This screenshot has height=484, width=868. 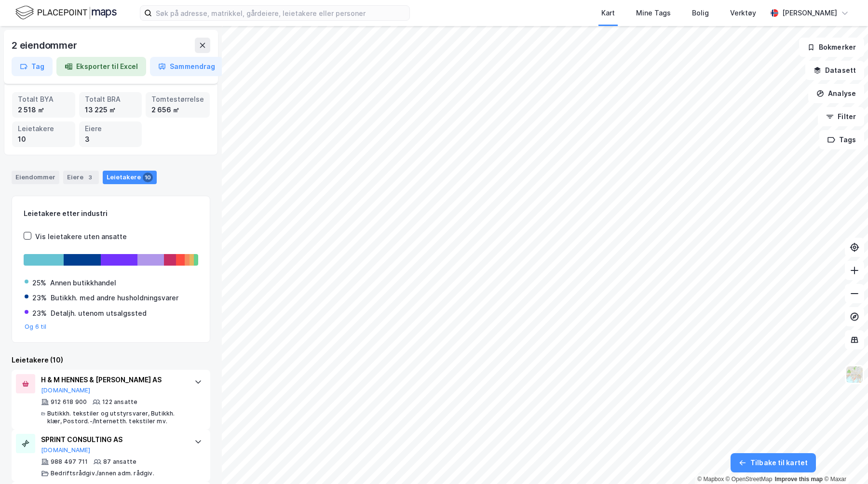 I want to click on input: Søk på adresse, matrikkel, gårdeiere, leietakere eller personer, so click(x=280, y=13).